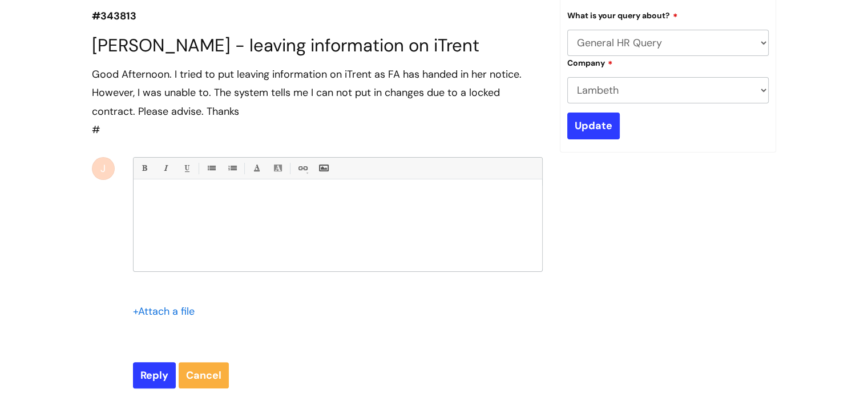 The width and height of the screenshot is (868, 397). What do you see at coordinates (204, 375) in the screenshot?
I see `a: Cancel` at bounding box center [204, 375].